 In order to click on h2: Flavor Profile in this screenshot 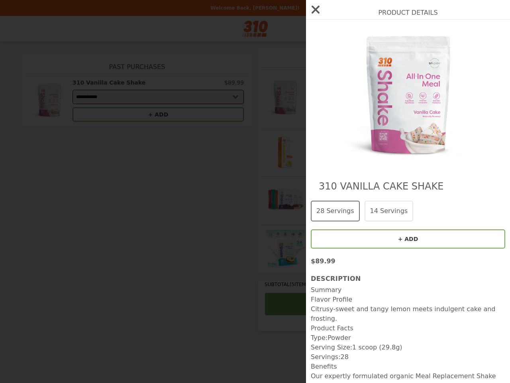, I will do `click(408, 299)`.